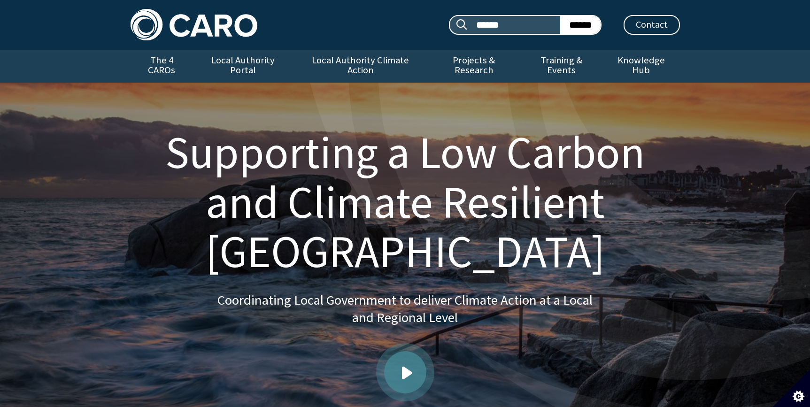  What do you see at coordinates (194, 24) in the screenshot?
I see `img: Caro logo` at bounding box center [194, 24].